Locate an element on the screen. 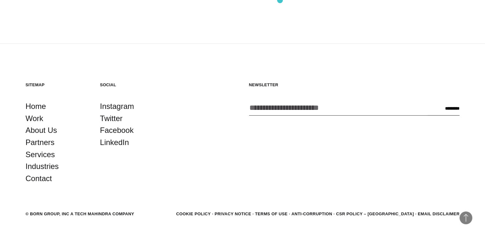 This screenshot has height=237, width=485. a: Home is located at coordinates (36, 106).